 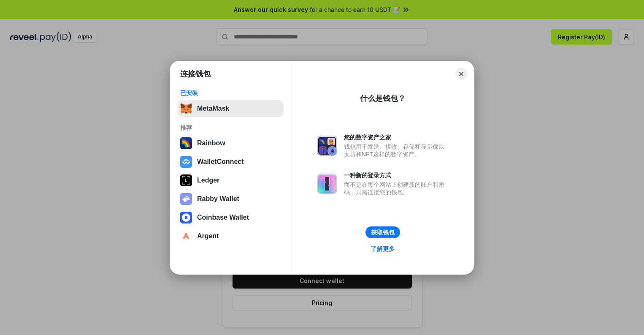 I want to click on button: Ledger, so click(x=230, y=180).